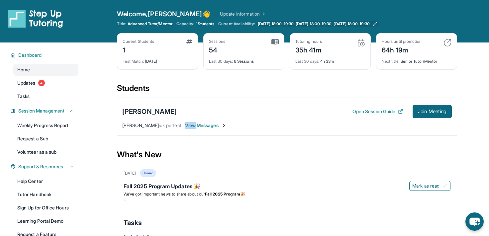 The height and width of the screenshot is (236, 489). I want to click on button: Support & Resources, so click(45, 167).